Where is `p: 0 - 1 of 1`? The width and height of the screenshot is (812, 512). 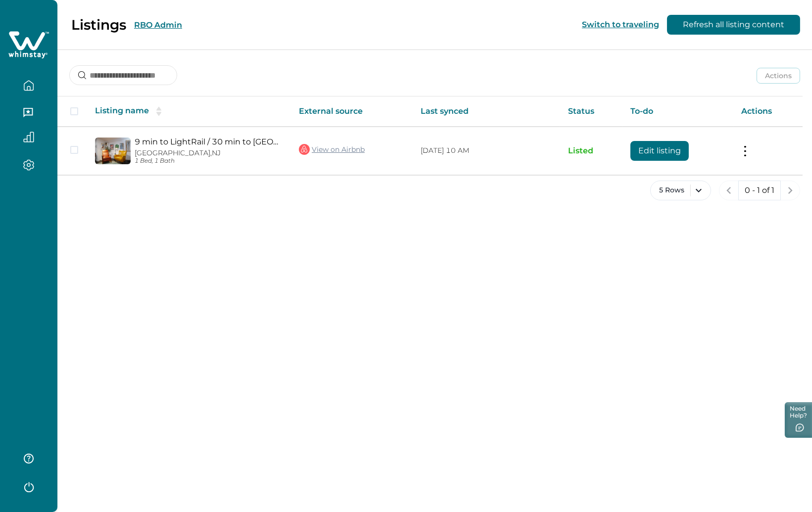 p: 0 - 1 of 1 is located at coordinates (759, 191).